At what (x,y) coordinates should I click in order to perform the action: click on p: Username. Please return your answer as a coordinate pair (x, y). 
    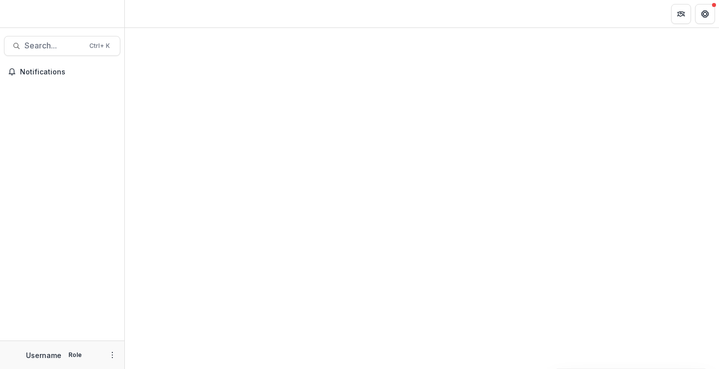
    Looking at the image, I should click on (43, 355).